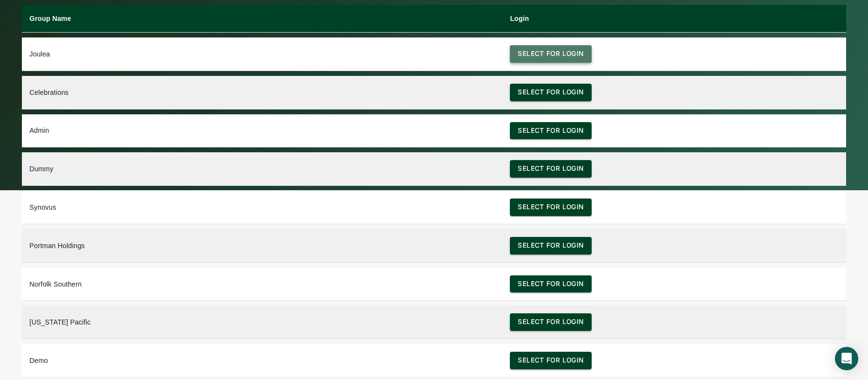  What do you see at coordinates (262, 207) in the screenshot?
I see `td: Synovus` at bounding box center [262, 207].